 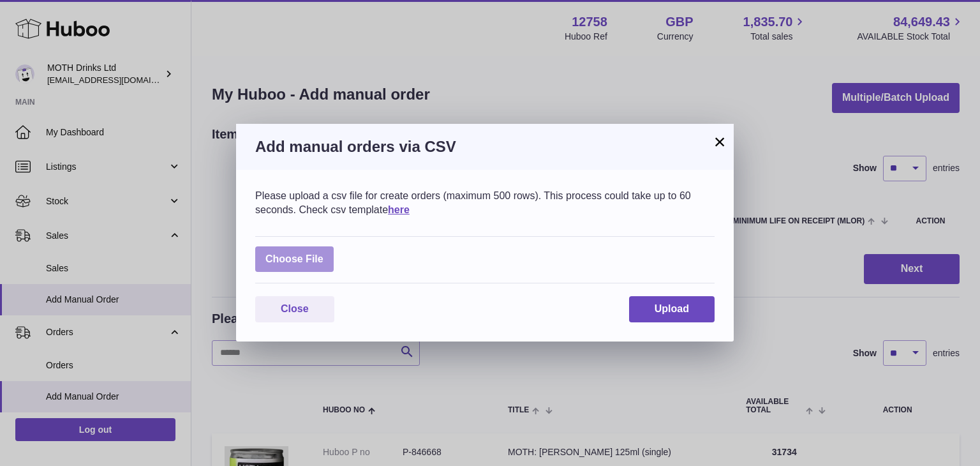 I want to click on button: Upload, so click(x=672, y=309).